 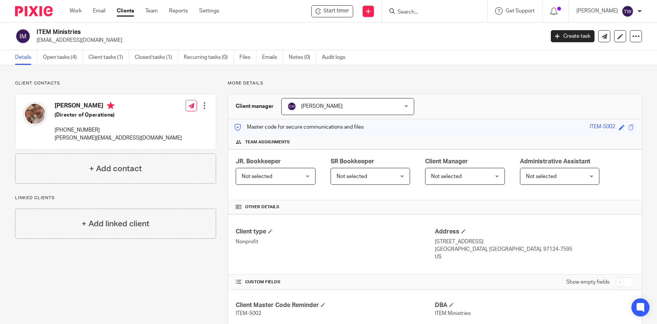 I want to click on a: Emails, so click(x=273, y=57).